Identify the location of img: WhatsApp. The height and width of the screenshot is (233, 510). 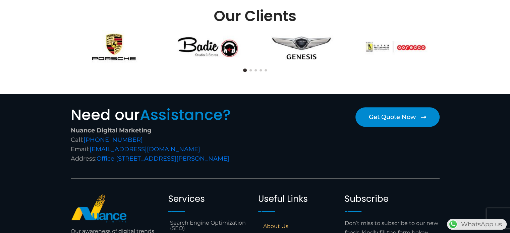
(453, 224).